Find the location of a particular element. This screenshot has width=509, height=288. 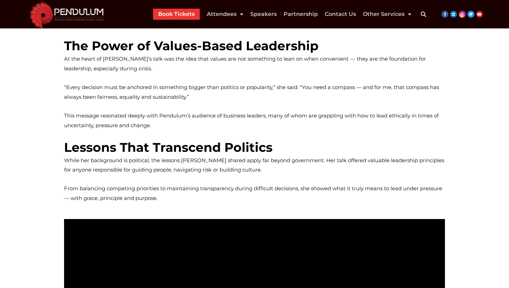

a: Speakers is located at coordinates (263, 14).